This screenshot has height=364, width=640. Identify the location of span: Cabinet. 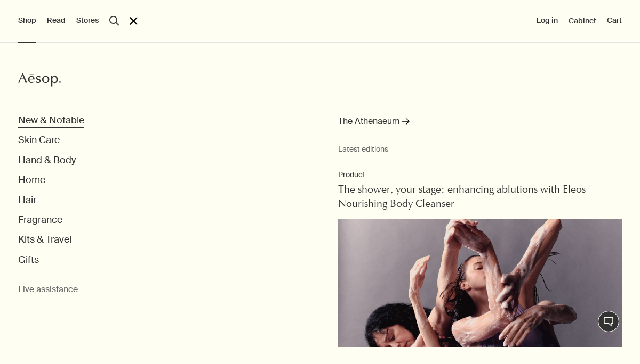
(582, 21).